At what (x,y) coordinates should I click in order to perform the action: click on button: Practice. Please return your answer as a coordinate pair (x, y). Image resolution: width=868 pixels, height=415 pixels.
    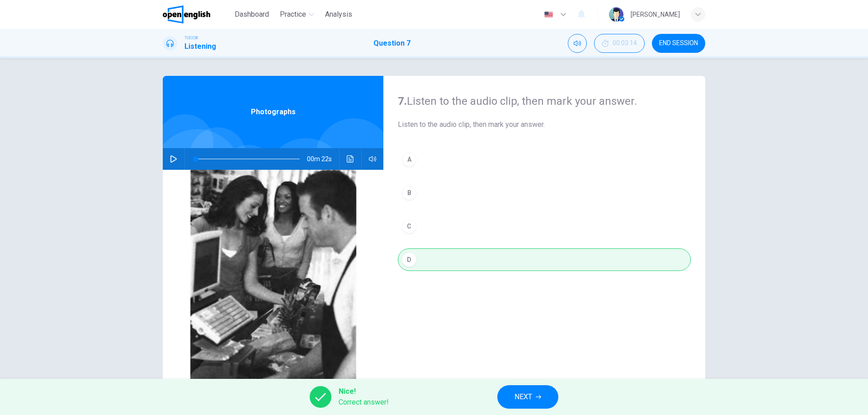
    Looking at the image, I should click on (297, 14).